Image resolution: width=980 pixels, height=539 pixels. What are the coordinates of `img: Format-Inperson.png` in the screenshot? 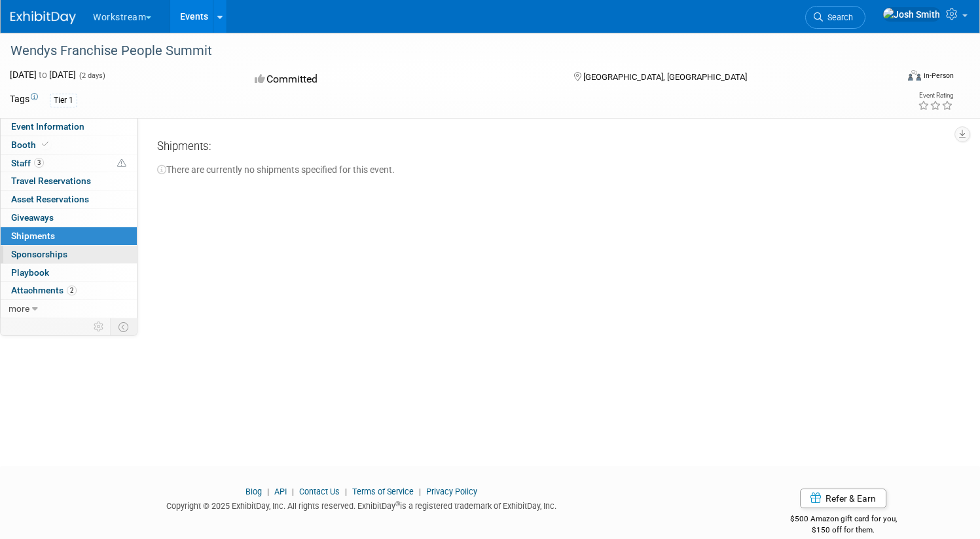 It's located at (915, 75).